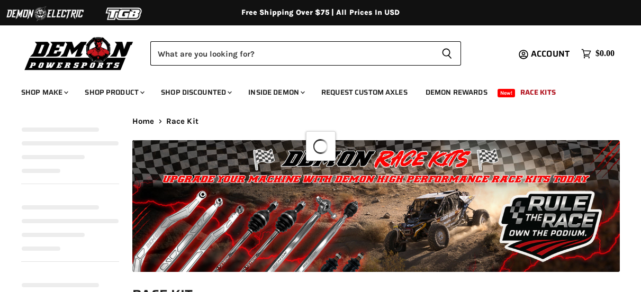 The width and height of the screenshot is (641, 292). I want to click on a: Demon Rewards, so click(457, 92).